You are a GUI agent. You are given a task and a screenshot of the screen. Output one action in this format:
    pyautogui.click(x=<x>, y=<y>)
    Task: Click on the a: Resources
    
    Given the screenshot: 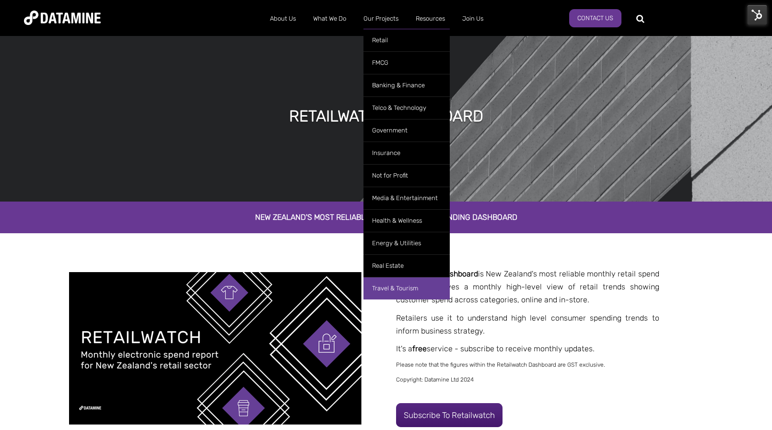 What is the action you would take?
    pyautogui.click(x=430, y=19)
    